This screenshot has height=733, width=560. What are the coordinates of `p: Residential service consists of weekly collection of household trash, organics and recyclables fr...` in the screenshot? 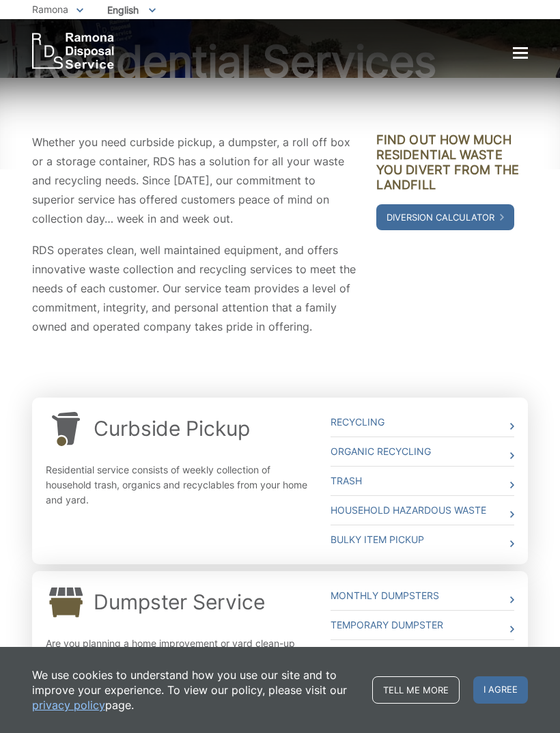 It's located at (178, 485).